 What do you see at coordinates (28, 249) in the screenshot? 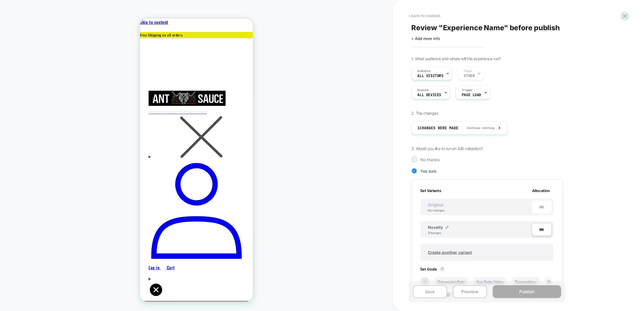
I see `a: Cart` at bounding box center [28, 249].